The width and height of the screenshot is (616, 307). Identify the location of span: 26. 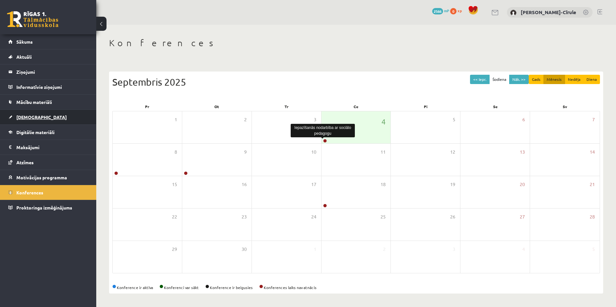
(453, 217).